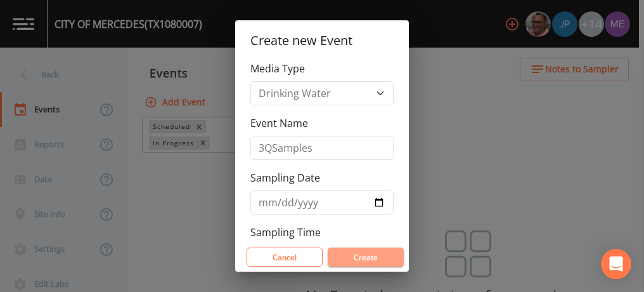 The height and width of the screenshot is (292, 644). What do you see at coordinates (277, 69) in the screenshot?
I see `label: Media Type` at bounding box center [277, 69].